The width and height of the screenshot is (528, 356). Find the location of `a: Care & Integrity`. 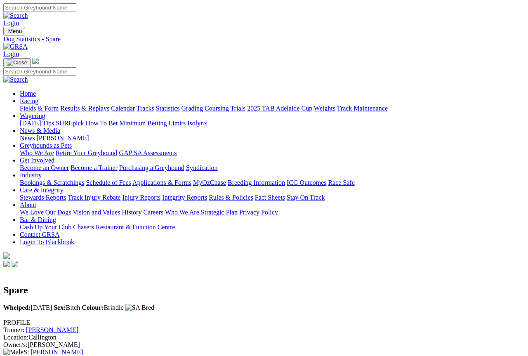

a: Care & Integrity is located at coordinates (42, 190).